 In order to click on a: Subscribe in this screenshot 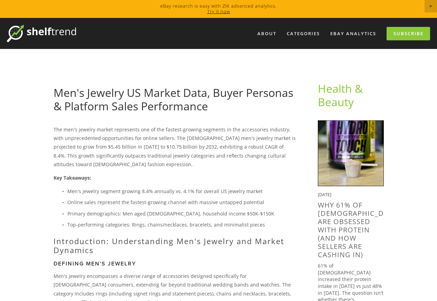, I will do `click(408, 33)`.